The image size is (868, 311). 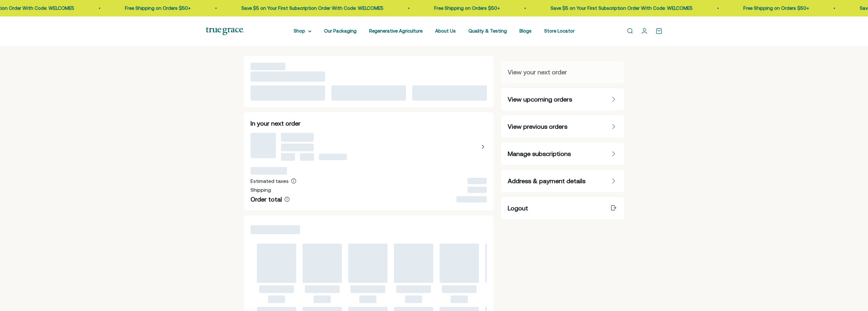 What do you see at coordinates (487, 31) in the screenshot?
I see `a: Quality & Testing` at bounding box center [487, 31].